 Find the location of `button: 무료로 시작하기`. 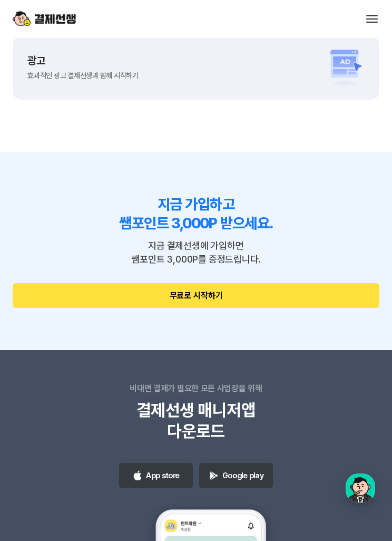

button: 무료로 시작하기 is located at coordinates (196, 295).